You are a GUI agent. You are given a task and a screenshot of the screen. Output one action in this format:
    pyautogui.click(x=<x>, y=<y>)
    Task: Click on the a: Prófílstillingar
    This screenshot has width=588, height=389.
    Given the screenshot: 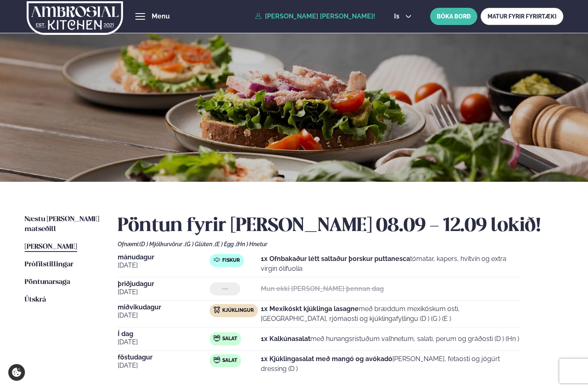 What is the action you would take?
    pyautogui.click(x=49, y=265)
    